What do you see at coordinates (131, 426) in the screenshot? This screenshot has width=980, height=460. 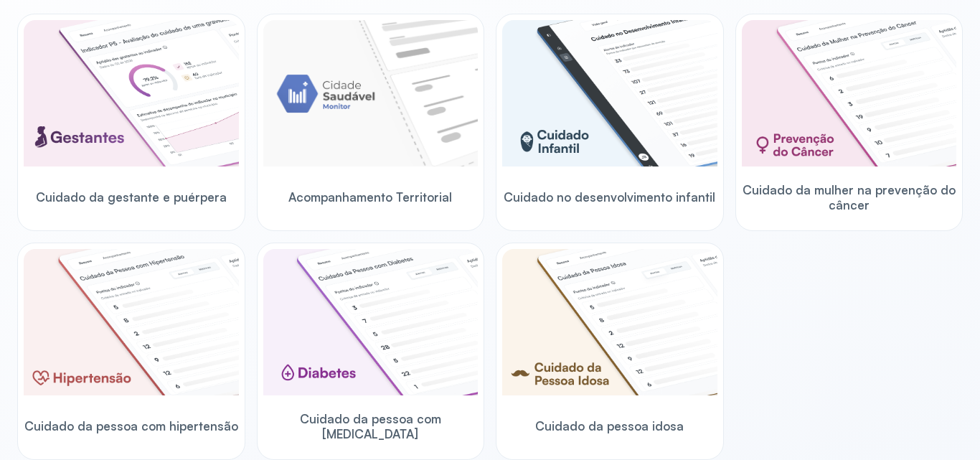 I see `span: Cuidado da pessoa com hipertensão` at bounding box center [131, 426].